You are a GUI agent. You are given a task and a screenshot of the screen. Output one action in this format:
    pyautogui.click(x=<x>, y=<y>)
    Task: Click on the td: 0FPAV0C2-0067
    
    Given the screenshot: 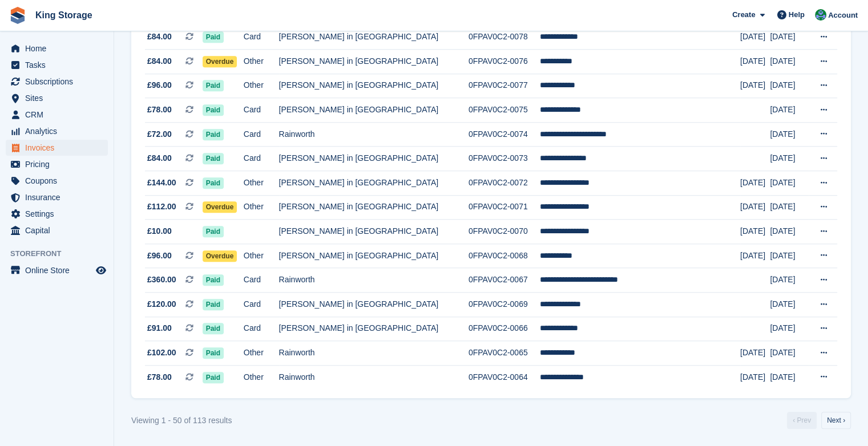 What is the action you would take?
    pyautogui.click(x=504, y=280)
    